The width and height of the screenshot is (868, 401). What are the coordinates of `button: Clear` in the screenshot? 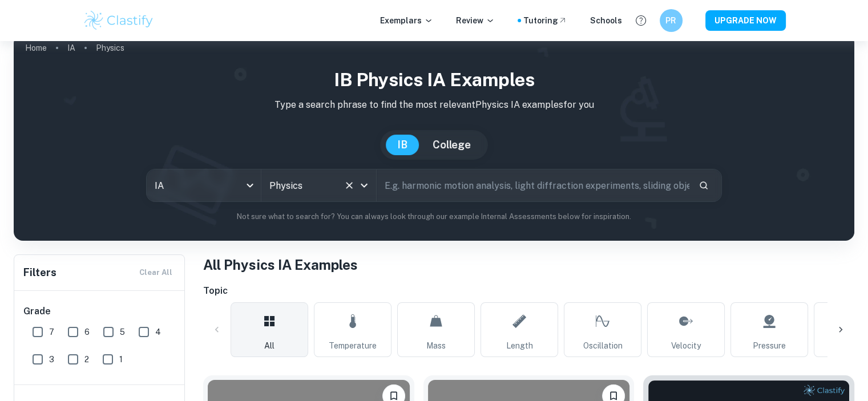 It's located at (349, 185).